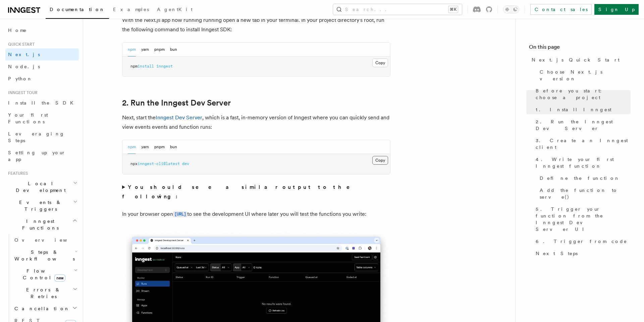 This screenshot has height=322, width=644. I want to click on span: Your first Functions, so click(28, 118).